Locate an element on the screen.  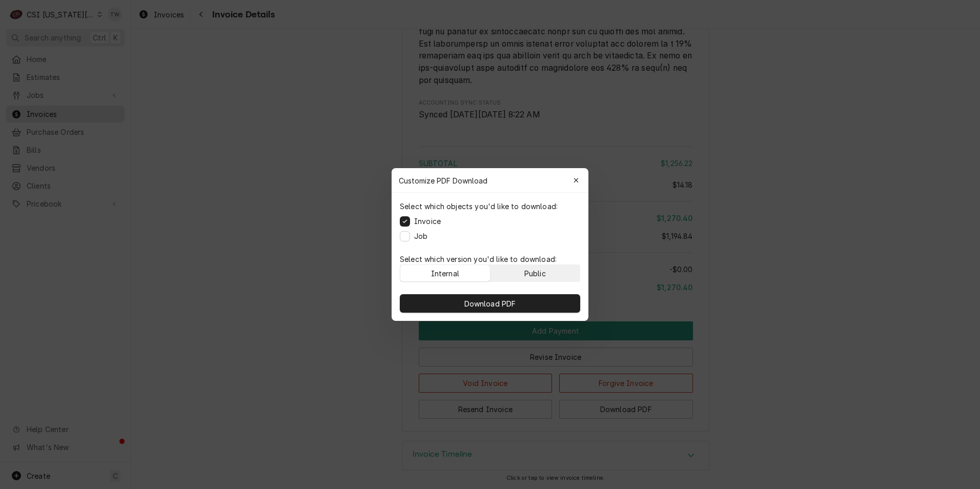
label: Job is located at coordinates (421, 235).